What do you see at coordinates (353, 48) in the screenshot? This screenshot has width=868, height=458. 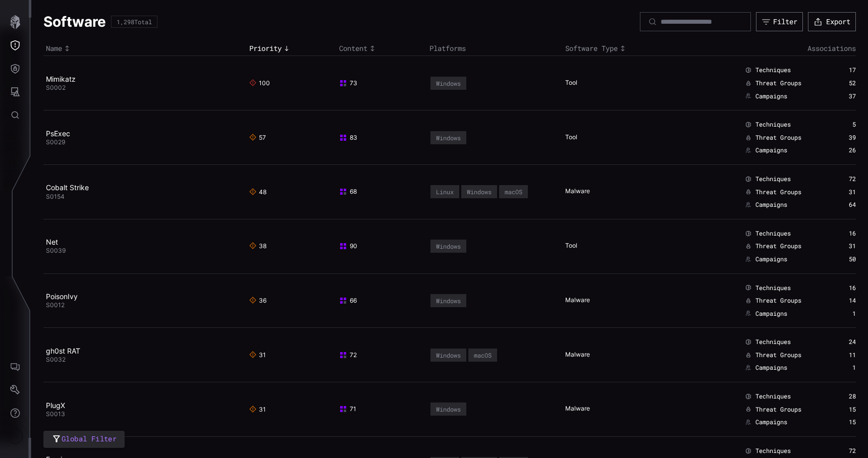 I see `span: Content` at bounding box center [353, 48].